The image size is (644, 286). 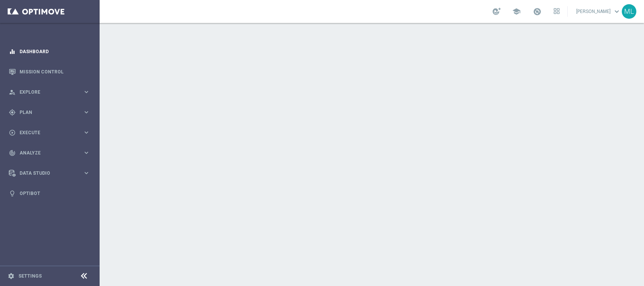 What do you see at coordinates (49, 51) in the screenshot?
I see `div: Dashboard` at bounding box center [49, 51].